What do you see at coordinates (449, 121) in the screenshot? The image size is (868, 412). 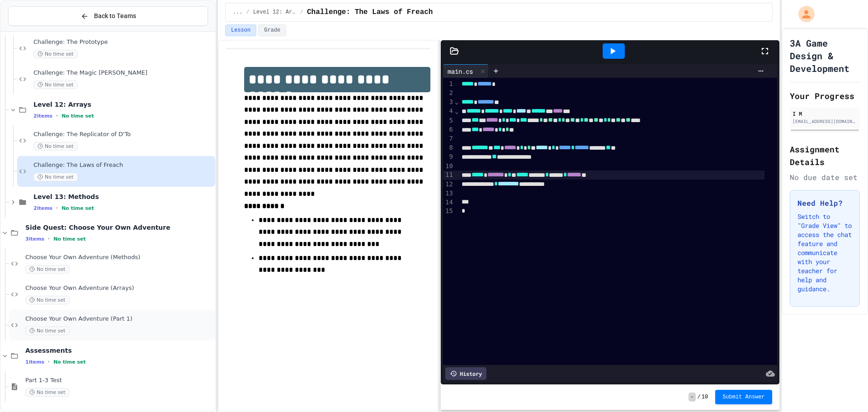 I see `div: 5` at bounding box center [449, 121].